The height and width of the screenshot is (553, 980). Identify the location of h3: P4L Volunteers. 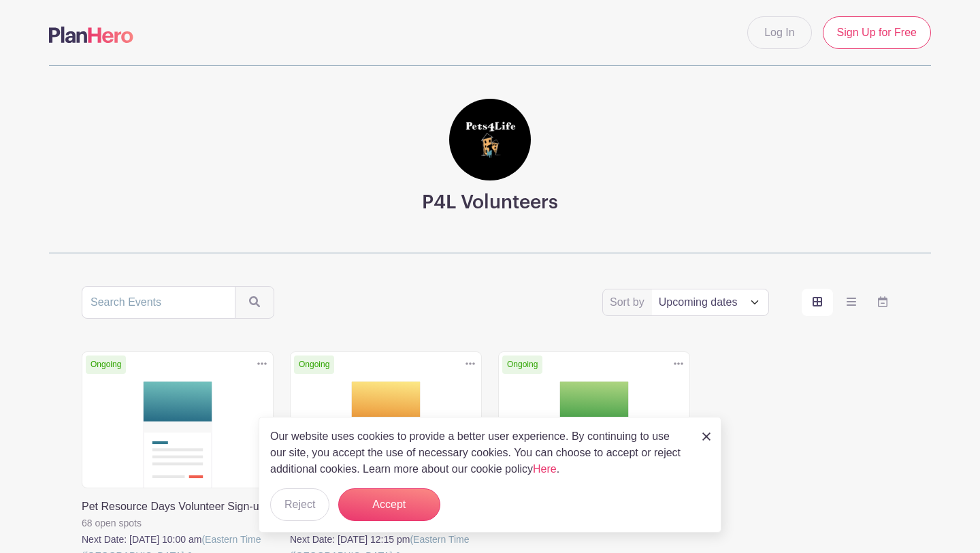
(490, 203).